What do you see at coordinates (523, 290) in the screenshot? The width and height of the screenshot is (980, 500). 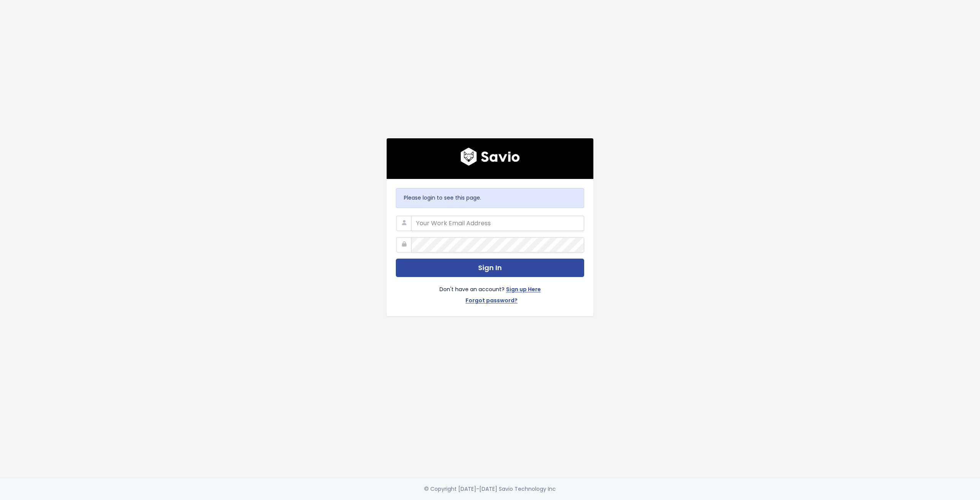 I see `a: Sign up Here` at bounding box center [523, 290].